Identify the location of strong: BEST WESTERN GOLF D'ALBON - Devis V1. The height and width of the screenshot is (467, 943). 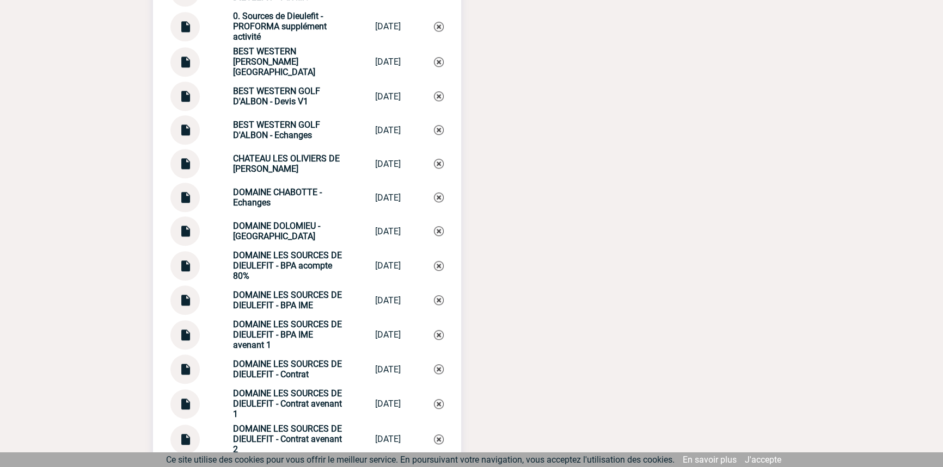
(276, 96).